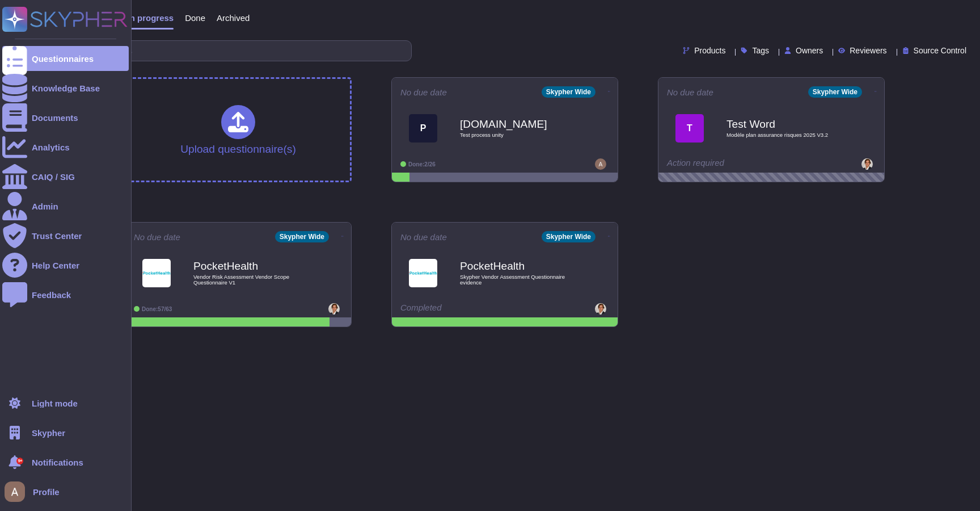 The width and height of the screenshot is (980, 511). Describe the element at coordinates (157, 309) in the screenshot. I see `span: Done: 57/63` at that location.